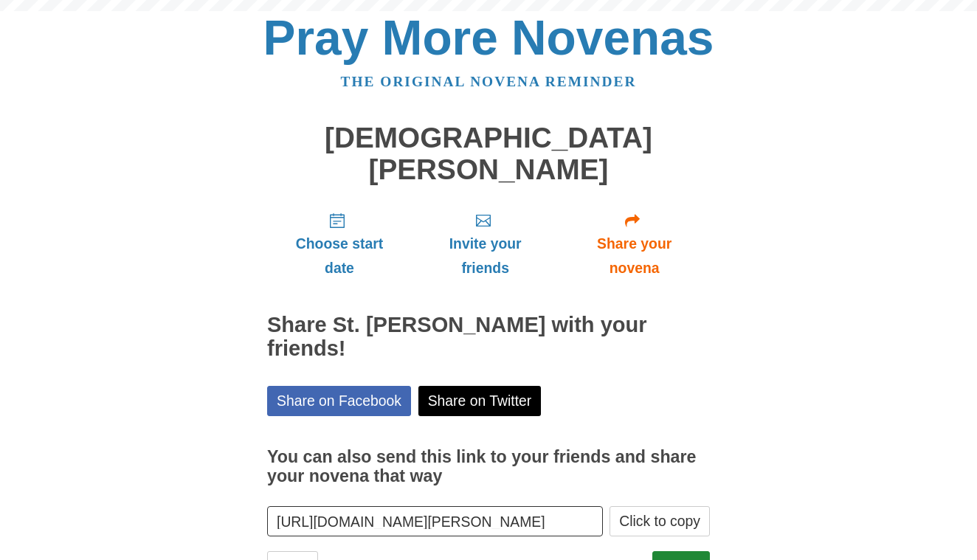 Image resolution: width=977 pixels, height=560 pixels. What do you see at coordinates (489, 466) in the screenshot?
I see `h3: You can also send this link to your friends and share your novena that way` at bounding box center [489, 466].